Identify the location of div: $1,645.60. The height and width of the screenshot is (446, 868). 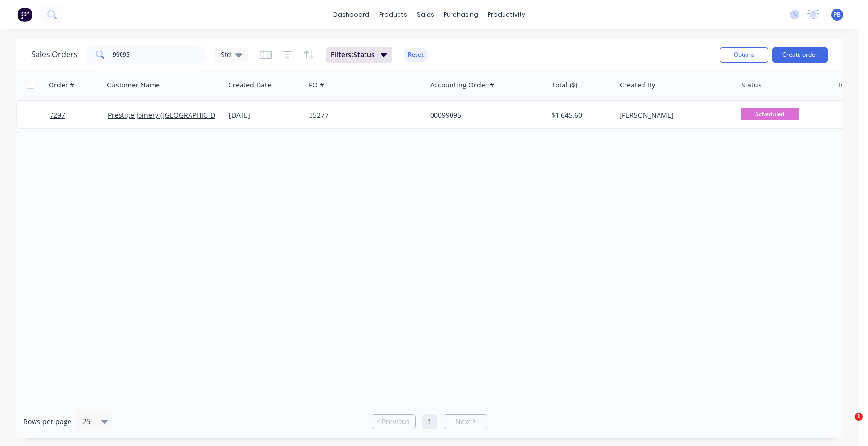
(580, 115).